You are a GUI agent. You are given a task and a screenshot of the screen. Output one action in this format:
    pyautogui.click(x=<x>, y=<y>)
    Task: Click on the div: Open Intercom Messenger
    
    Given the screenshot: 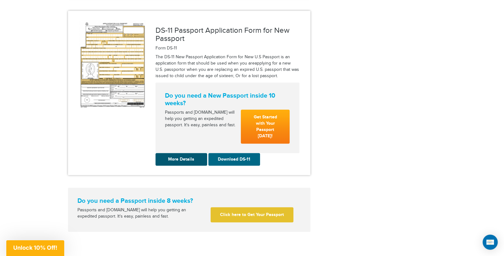 What is the action you would take?
    pyautogui.click(x=490, y=242)
    